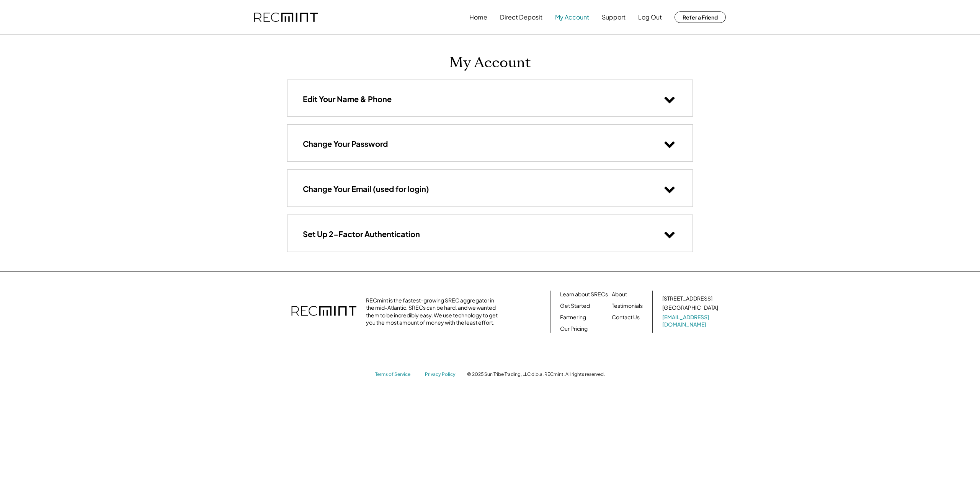 This screenshot has height=486, width=980. I want to click on a: Terms of Service, so click(396, 375).